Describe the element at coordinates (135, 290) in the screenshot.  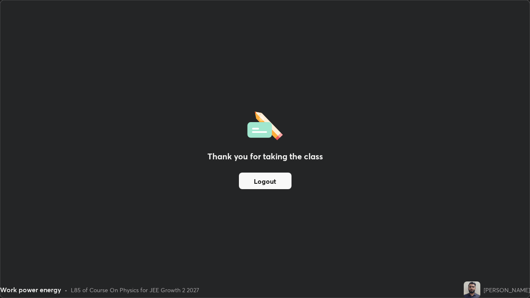
I see `div: L85 of Course On Physics for JEE Growth 2 2027` at that location.